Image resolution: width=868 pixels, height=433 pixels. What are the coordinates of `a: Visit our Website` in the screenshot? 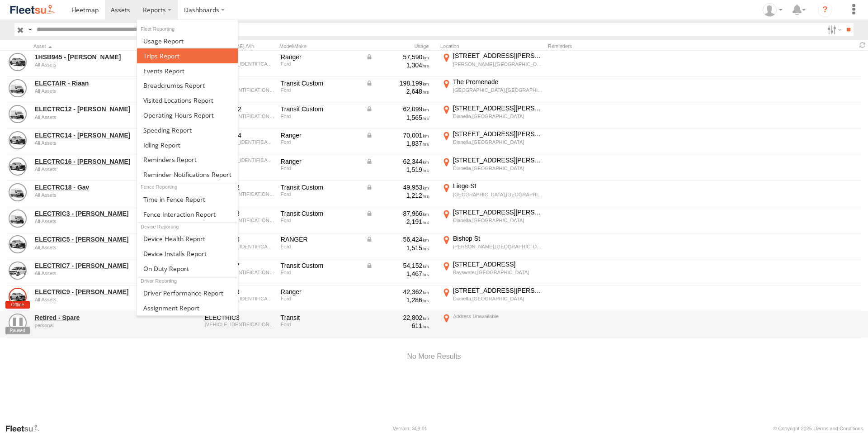 It's located at (26, 429).